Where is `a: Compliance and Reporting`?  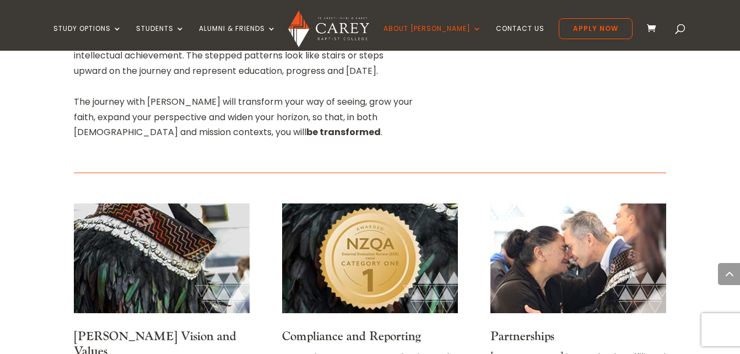
a: Compliance and Reporting is located at coordinates (351, 336).